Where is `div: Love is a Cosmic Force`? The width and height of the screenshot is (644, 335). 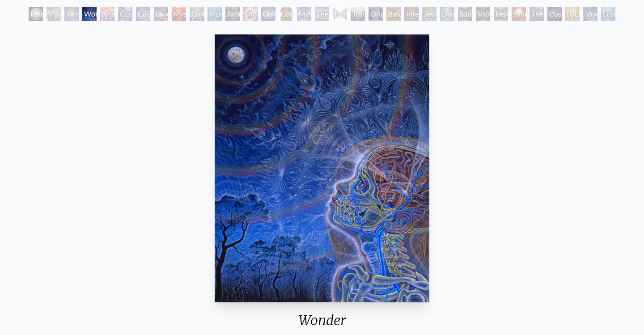
div: Love is a Cosmic Force is located at coordinates (161, 14).